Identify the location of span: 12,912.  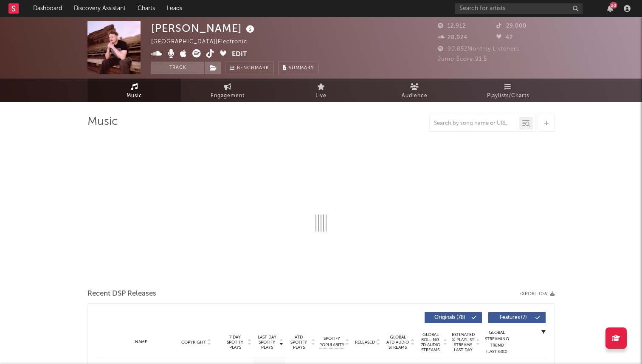
(452, 26).